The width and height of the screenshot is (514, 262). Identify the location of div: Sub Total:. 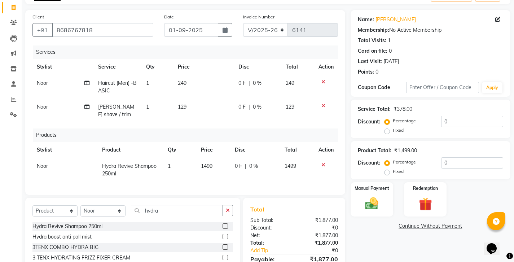
(269, 220).